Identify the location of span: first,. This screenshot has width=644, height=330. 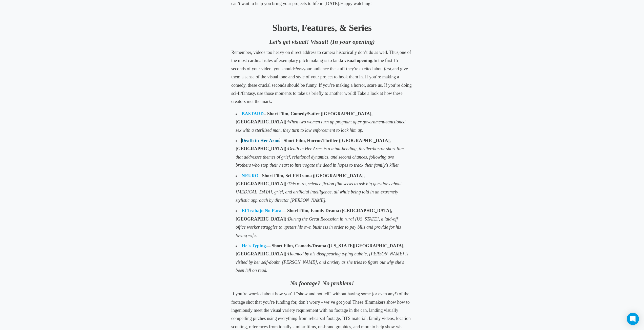
(388, 69).